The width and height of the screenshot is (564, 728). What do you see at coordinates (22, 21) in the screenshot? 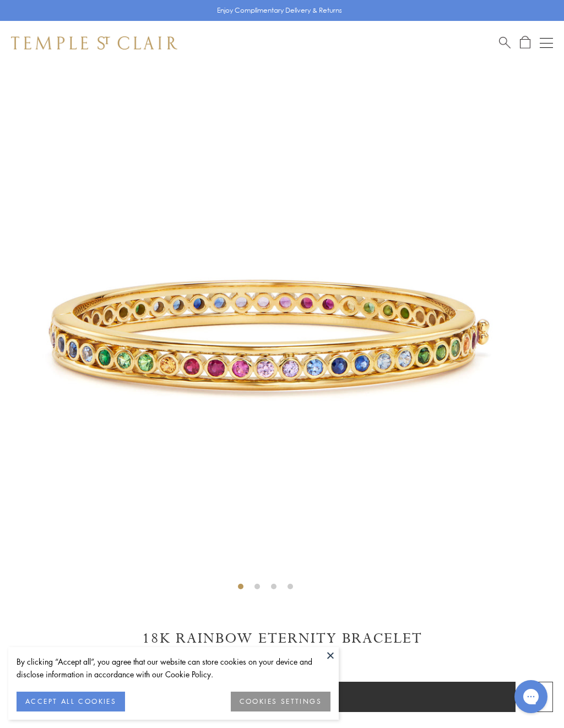
I see `button: Gorgias live chat` at bounding box center [22, 21].